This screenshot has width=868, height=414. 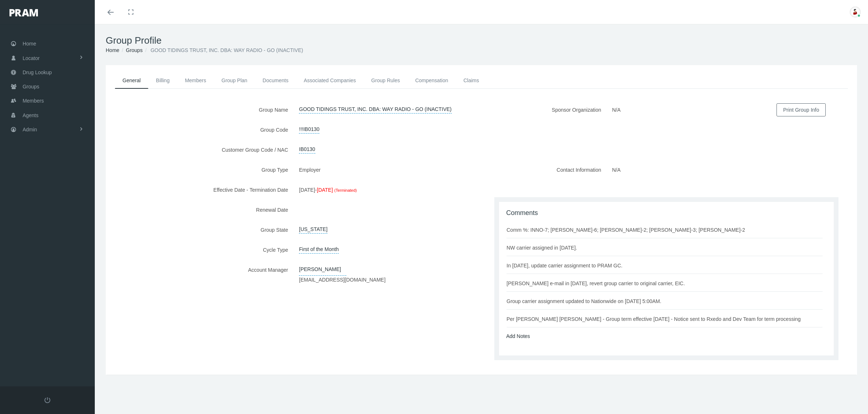 What do you see at coordinates (31, 87) in the screenshot?
I see `span: Groups` at bounding box center [31, 87].